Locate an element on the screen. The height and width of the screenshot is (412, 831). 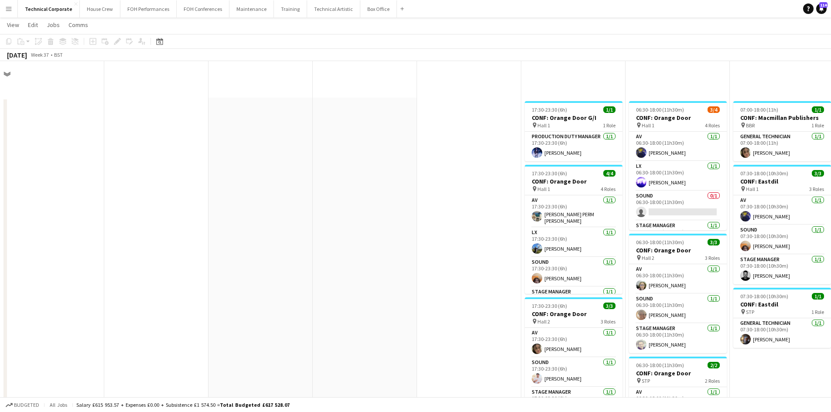
app-card-role: Stage Manager1/106:30-18:00 (11h30m) is located at coordinates (678, 236).